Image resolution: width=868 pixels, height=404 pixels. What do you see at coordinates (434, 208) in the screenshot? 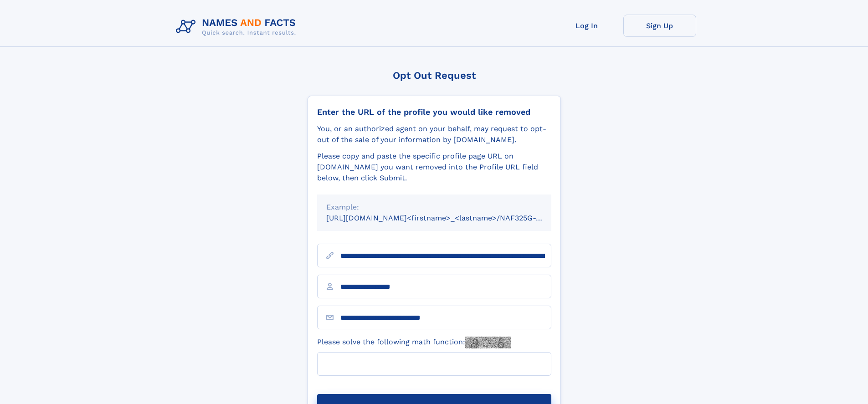
I see `div: Example:` at bounding box center [434, 208].